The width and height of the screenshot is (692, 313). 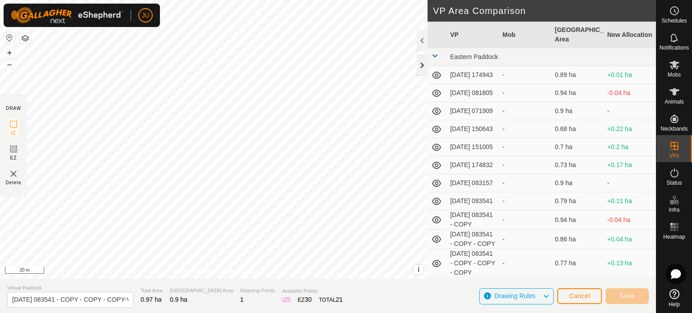 What do you see at coordinates (577, 129) in the screenshot?
I see `td: 0.68 ha` at bounding box center [577, 129].